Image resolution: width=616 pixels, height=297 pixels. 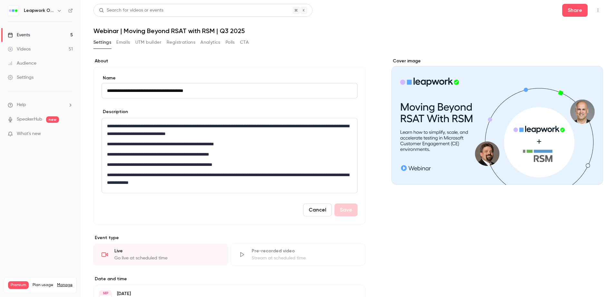 What do you see at coordinates (65, 286) in the screenshot?
I see `a: Manage` at bounding box center [65, 286].